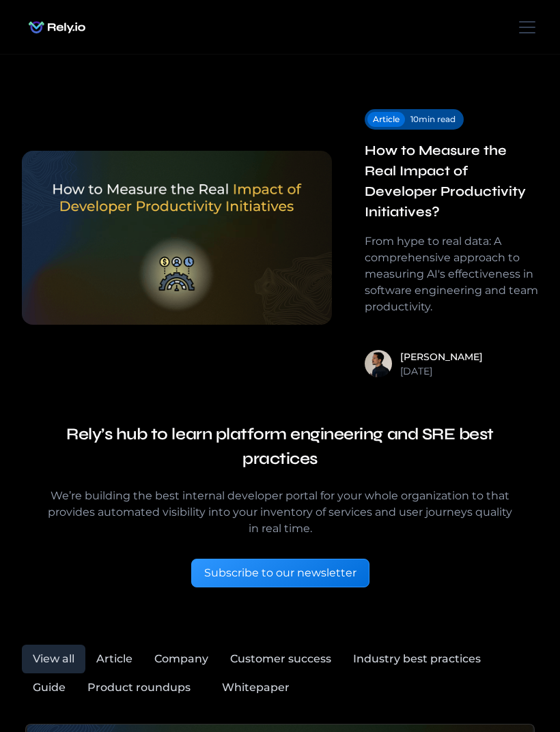  Describe the element at coordinates (451, 274) in the screenshot. I see `div: From hype to real data: A comprehensive approach to measuring AI's effectiveness in software engi...` at that location.